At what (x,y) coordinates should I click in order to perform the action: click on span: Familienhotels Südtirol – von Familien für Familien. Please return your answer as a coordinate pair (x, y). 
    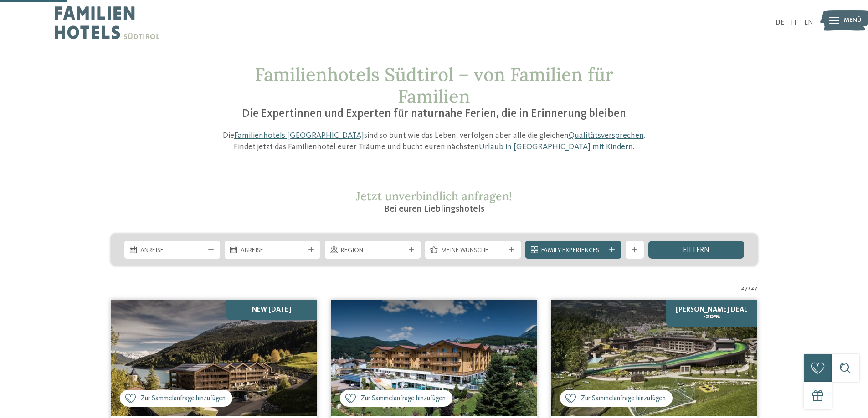
    Looking at the image, I should click on (433, 85).